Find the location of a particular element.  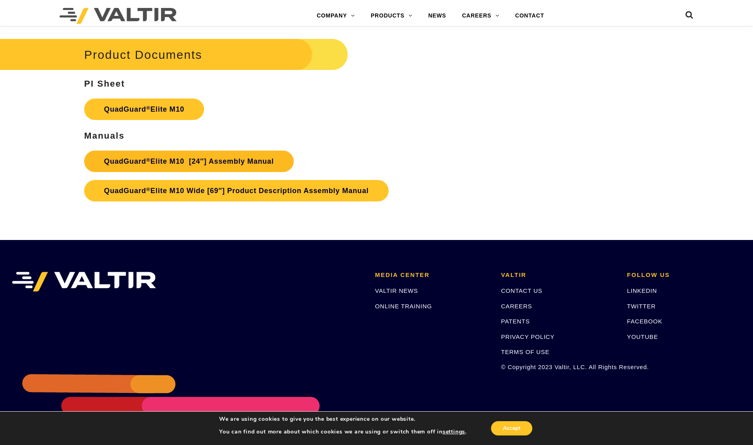

a: QuadGuard®Elite M10 Wide [69″] Product Description Assembly Manual is located at coordinates (236, 191).